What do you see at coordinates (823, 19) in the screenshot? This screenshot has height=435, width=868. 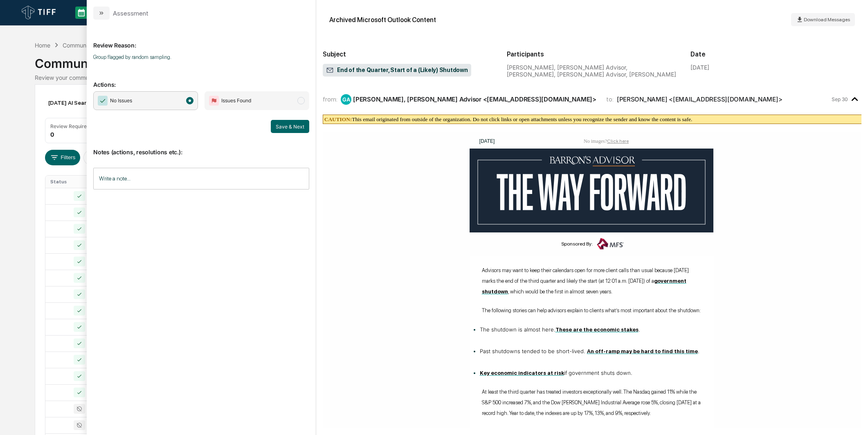 I see `button: Download Messages` at bounding box center [823, 19].